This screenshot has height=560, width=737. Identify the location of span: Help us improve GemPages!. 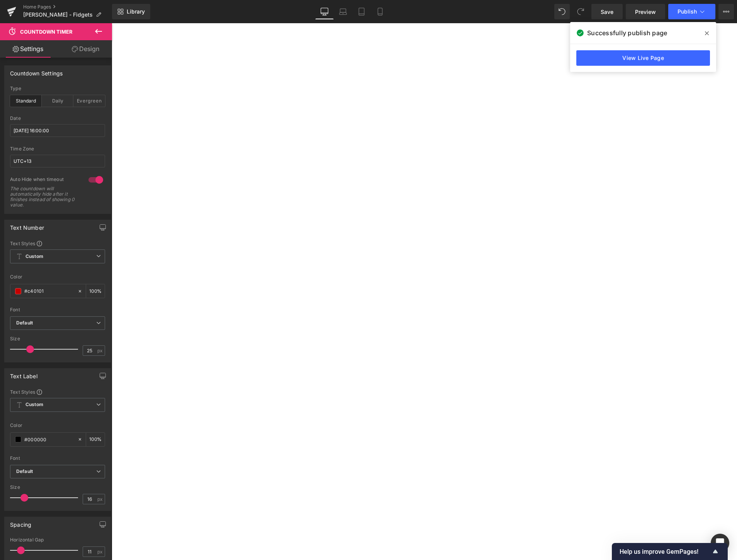
(666, 551).